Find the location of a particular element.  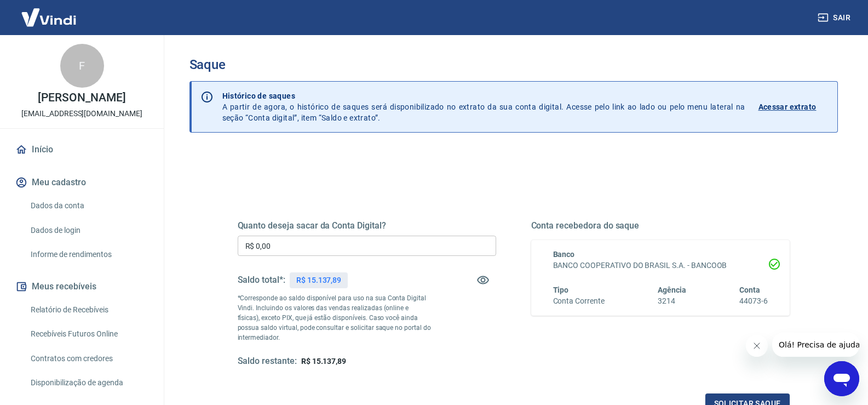

a: Contratos com credores is located at coordinates (88, 359).